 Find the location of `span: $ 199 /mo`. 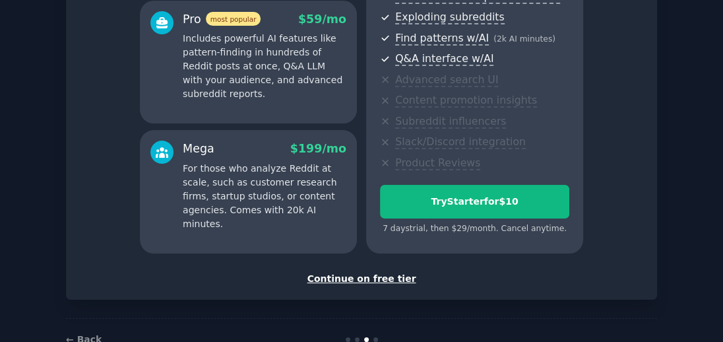

span: $ 199 /mo is located at coordinates (318, 148).